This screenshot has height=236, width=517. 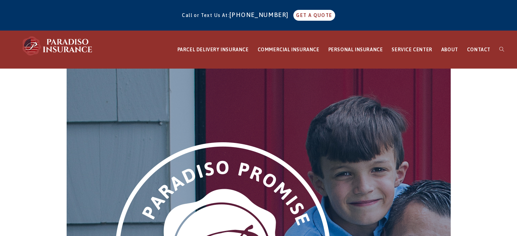 I want to click on a: CONTACT, so click(x=479, y=50).